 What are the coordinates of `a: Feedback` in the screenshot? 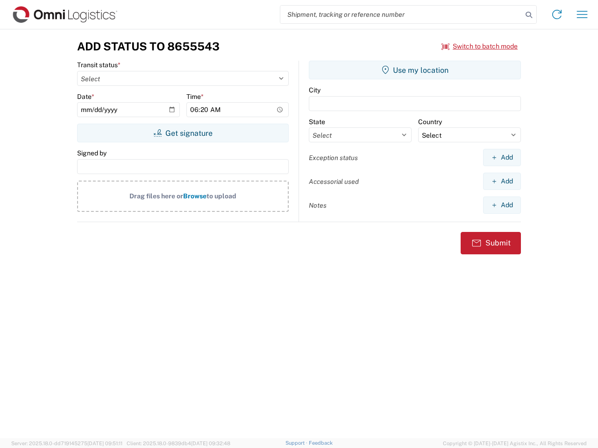 It's located at (320, 443).